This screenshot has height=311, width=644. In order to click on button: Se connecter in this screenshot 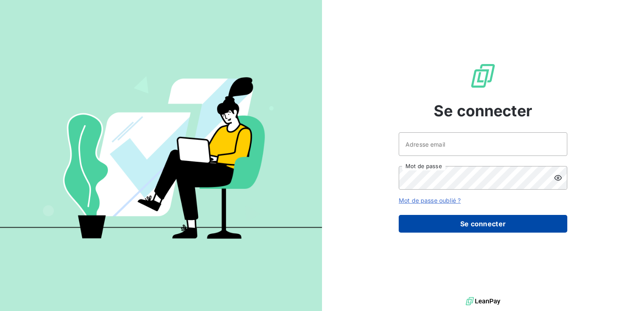, I will do `click(483, 224)`.